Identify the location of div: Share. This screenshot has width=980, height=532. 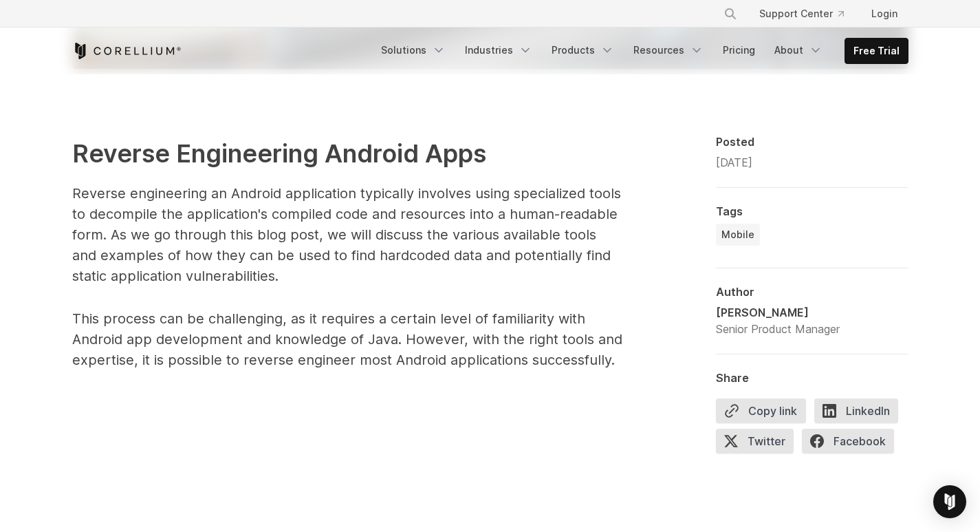
(812, 377).